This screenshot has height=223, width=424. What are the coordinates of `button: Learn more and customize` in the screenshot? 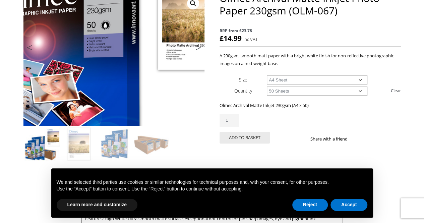 It's located at (97, 205).